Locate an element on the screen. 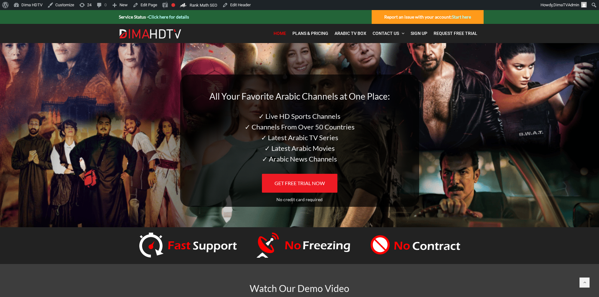 Image resolution: width=599 pixels, height=297 pixels. span: Rank Math SEO is located at coordinates (203, 5).